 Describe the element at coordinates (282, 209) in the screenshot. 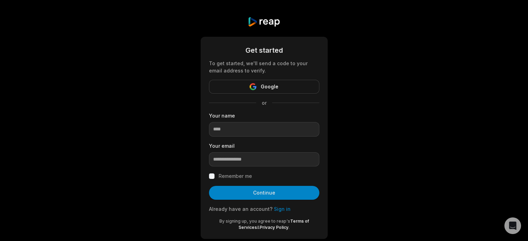

I see `a: Sign in` at that location.